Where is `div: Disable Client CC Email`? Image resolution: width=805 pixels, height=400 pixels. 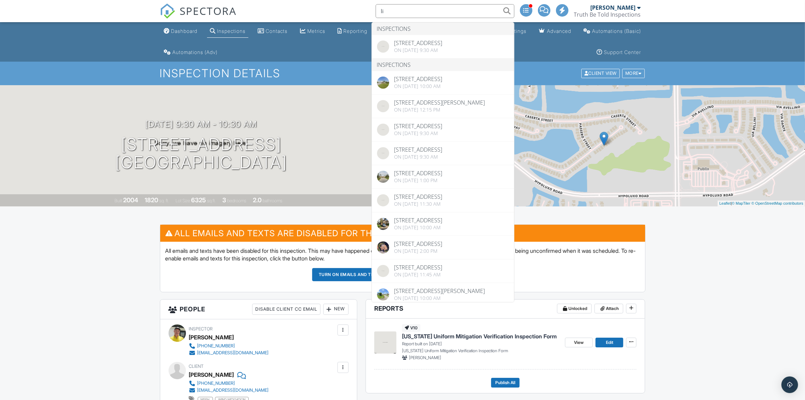 div: Disable Client CC Email is located at coordinates (286, 310).